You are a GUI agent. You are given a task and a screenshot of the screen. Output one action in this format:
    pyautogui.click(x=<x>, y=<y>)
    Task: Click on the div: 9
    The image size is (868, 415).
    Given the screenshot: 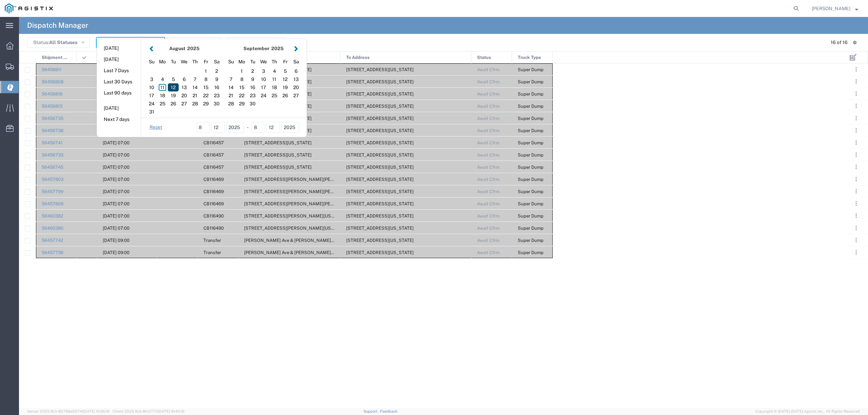 What is the action you would take?
    pyautogui.click(x=217, y=79)
    